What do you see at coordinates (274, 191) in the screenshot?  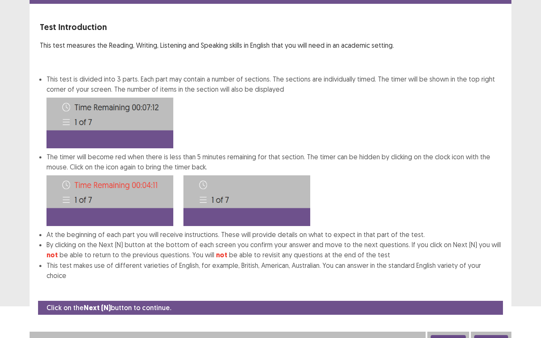 I see `li: The timer will become red when there is less than 5 minutes remaining for that section. The timer...` at bounding box center [274, 191].